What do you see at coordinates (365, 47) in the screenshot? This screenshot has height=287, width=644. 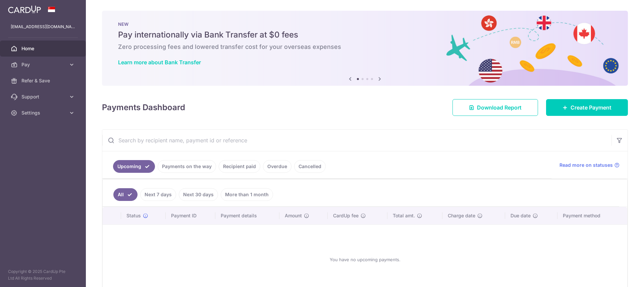 I see `h6: Zero processing fees and lowered transfer cost for your overseas expenses` at bounding box center [365, 47].